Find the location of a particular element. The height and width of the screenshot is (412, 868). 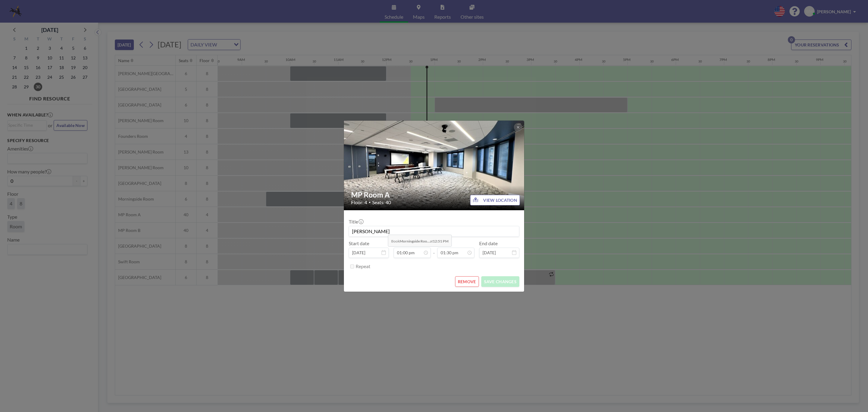

button: SAVE CHANGES is located at coordinates (501, 281).